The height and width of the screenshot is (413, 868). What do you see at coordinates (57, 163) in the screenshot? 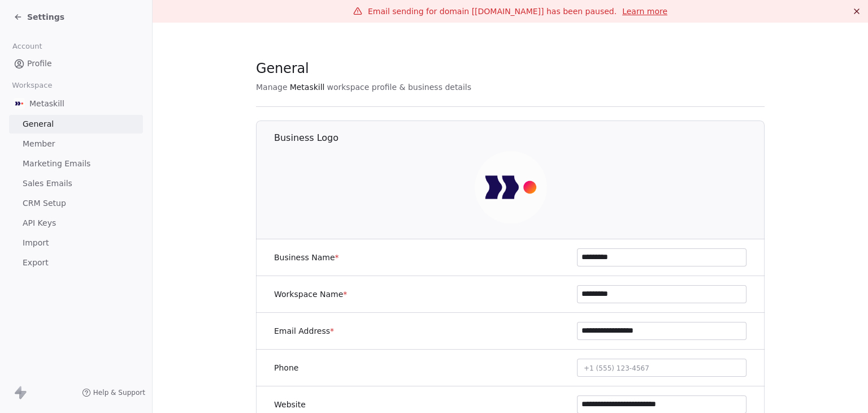
I see `span: Marketing Emails` at bounding box center [57, 163].